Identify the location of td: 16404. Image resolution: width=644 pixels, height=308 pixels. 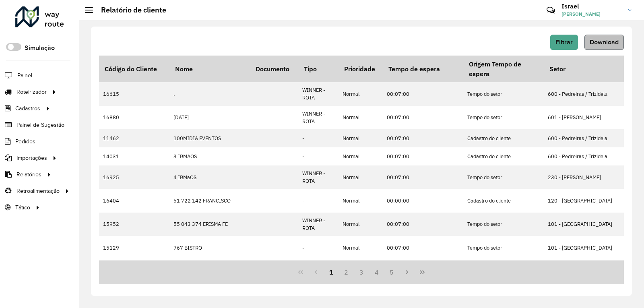
(134, 200).